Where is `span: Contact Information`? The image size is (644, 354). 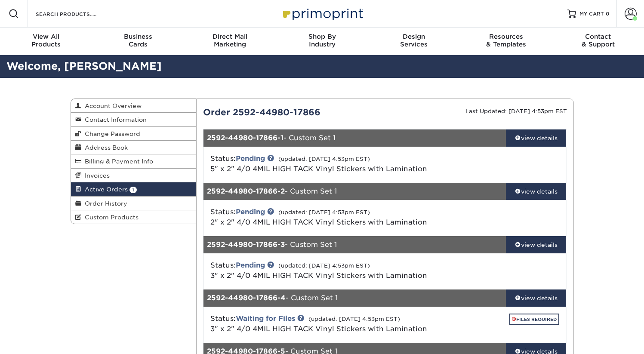 span: Contact Information is located at coordinates (114, 120).